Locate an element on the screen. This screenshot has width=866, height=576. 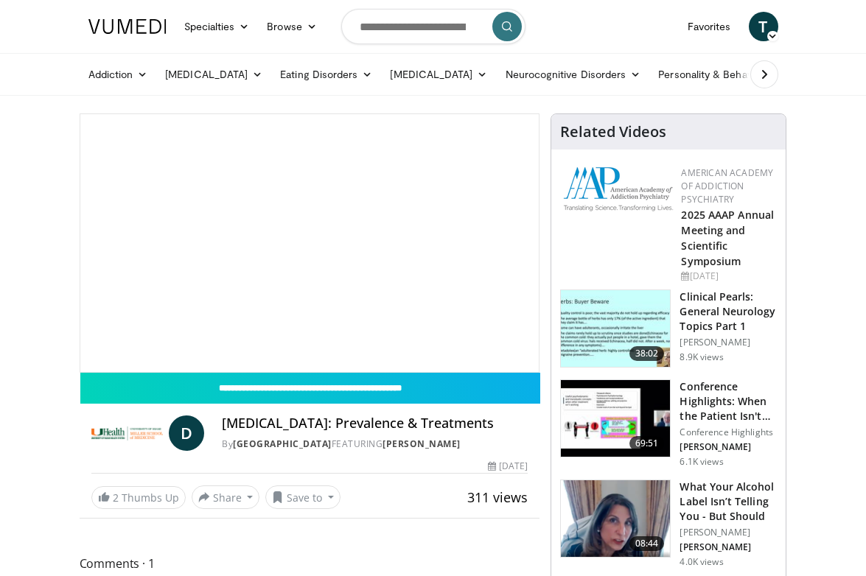
span: T is located at coordinates (764, 27).